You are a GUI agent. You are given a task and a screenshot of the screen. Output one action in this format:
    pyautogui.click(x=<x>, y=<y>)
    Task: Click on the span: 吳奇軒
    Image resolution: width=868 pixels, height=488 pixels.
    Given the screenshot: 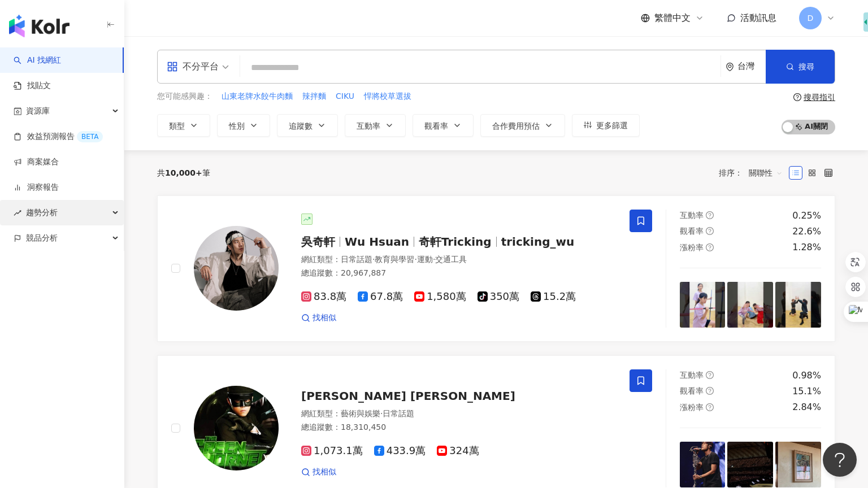 What is the action you would take?
    pyautogui.click(x=318, y=242)
    